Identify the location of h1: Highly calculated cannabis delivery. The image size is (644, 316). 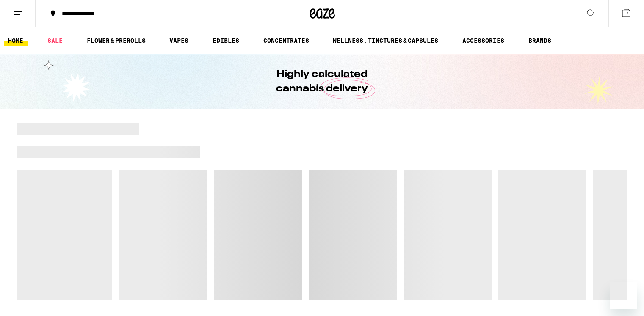
(322, 81).